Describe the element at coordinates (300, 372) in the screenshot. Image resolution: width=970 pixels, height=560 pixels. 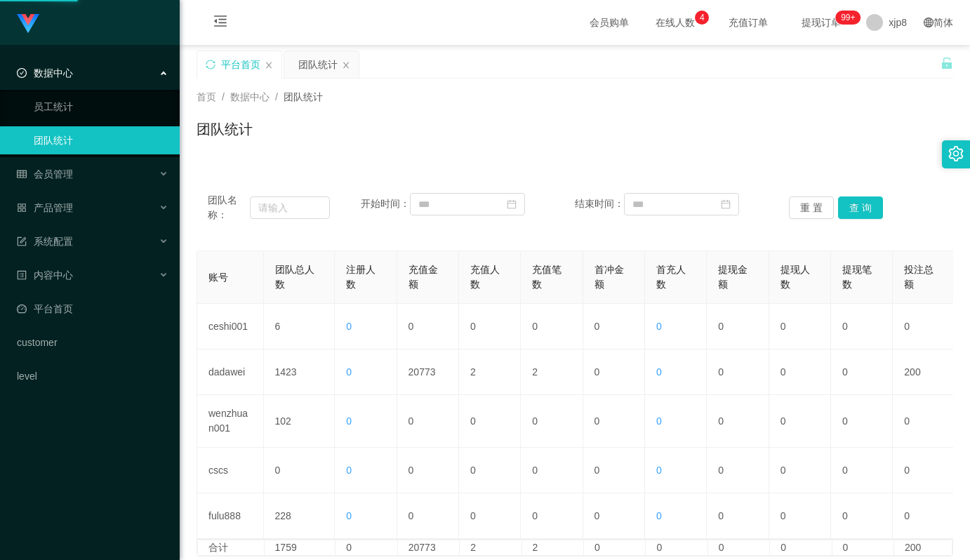
I see `td: 1423` at that location.